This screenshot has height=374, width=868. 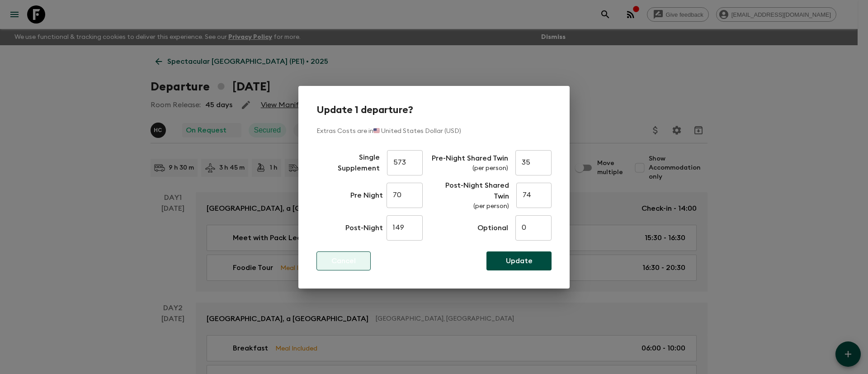 What do you see at coordinates (344, 261) in the screenshot?
I see `button: Cancel` at bounding box center [344, 261].